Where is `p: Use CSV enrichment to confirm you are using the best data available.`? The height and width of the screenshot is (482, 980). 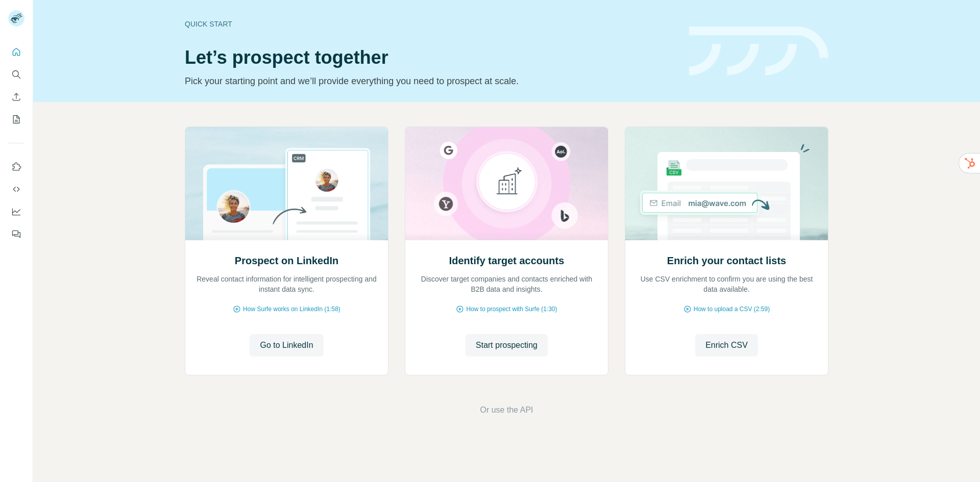 p: Use CSV enrichment to confirm you are using the best data available. is located at coordinates (726, 284).